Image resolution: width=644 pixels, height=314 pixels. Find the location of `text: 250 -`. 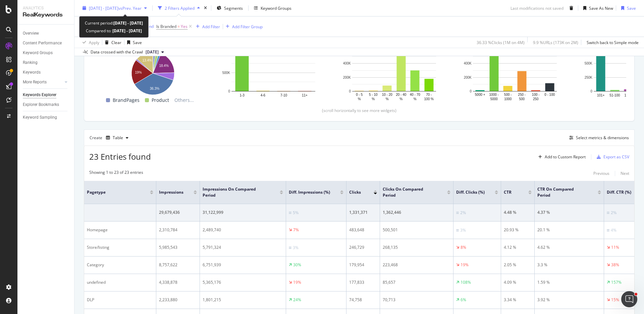

text: 250 - is located at coordinates (522, 94).